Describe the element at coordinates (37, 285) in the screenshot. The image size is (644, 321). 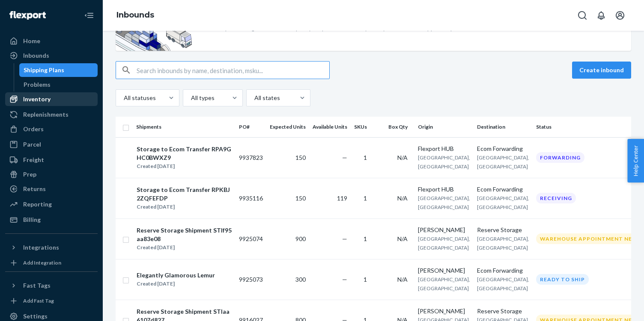
I see `div: Fast Tags` at that location.